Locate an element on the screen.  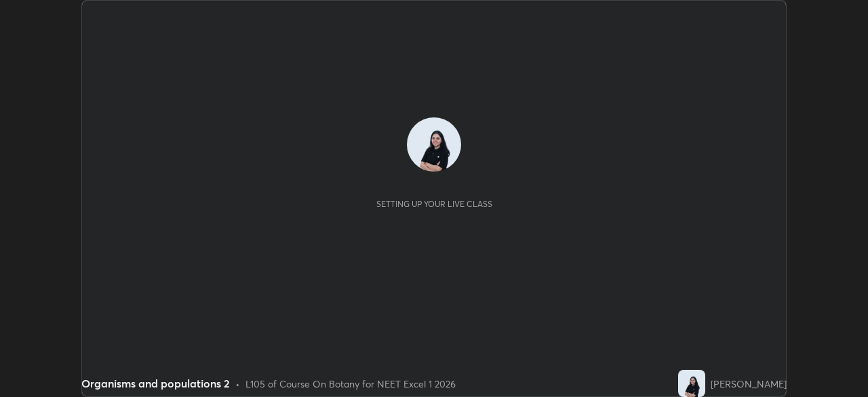
div: L105 of Course On Botany for NEET Excel 1 2026 is located at coordinates (351, 383).